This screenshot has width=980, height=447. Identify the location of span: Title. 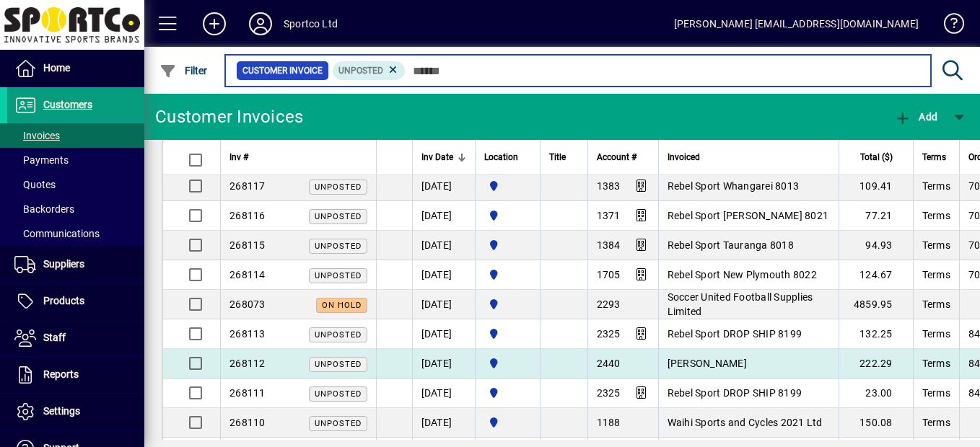
(557, 157).